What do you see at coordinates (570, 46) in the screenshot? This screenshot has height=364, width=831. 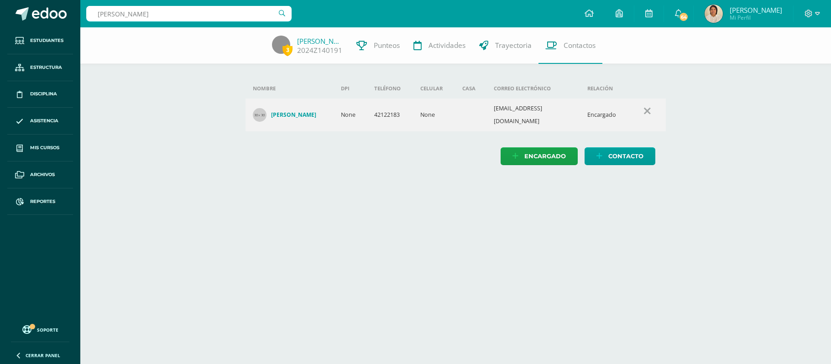 I see `a: Contactos` at bounding box center [570, 46].